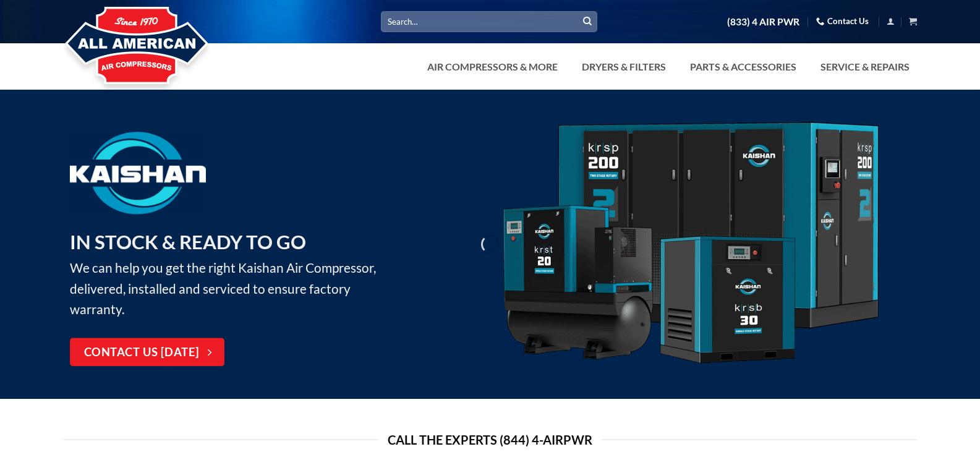  What do you see at coordinates (188, 242) in the screenshot?
I see `strong: IN STOCK & READY TO GO` at bounding box center [188, 242].